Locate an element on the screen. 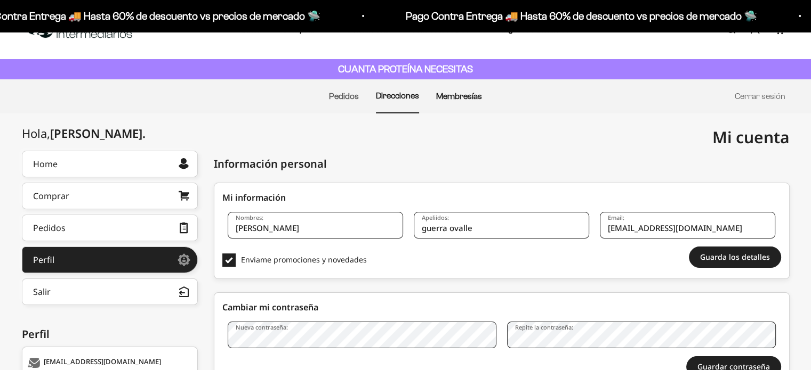 The width and height of the screenshot is (811, 370). label: Nombres: is located at coordinates (249, 217).